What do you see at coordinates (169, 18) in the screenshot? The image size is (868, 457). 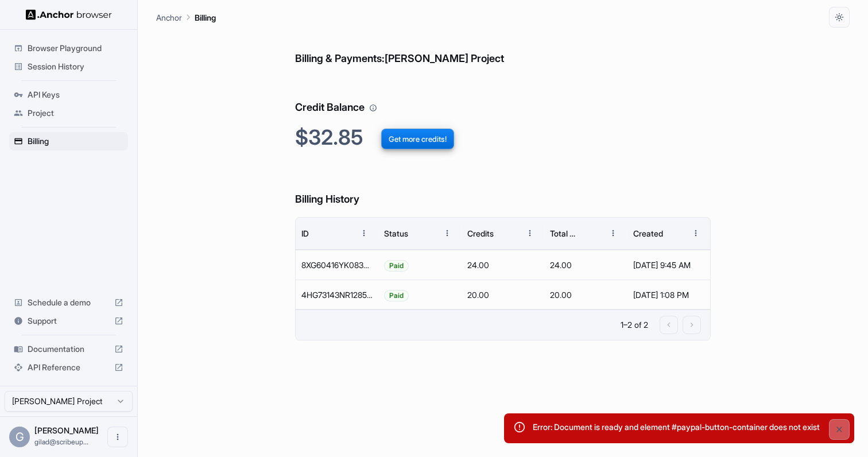 I see `p: Anchor` at bounding box center [169, 18].